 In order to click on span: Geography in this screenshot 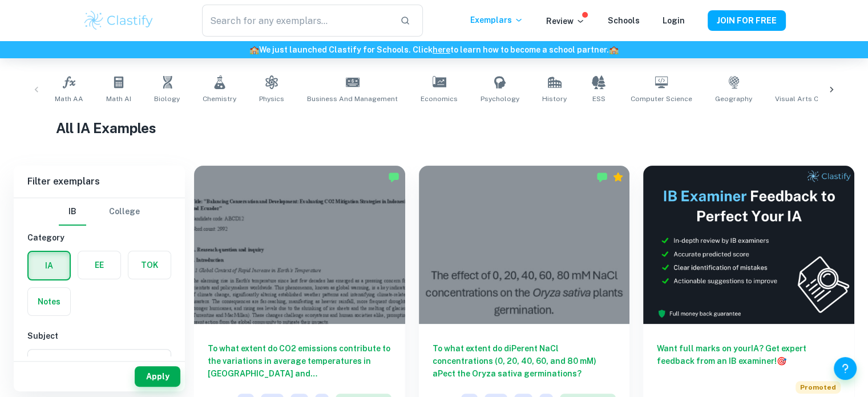, I will do `click(733, 99)`.